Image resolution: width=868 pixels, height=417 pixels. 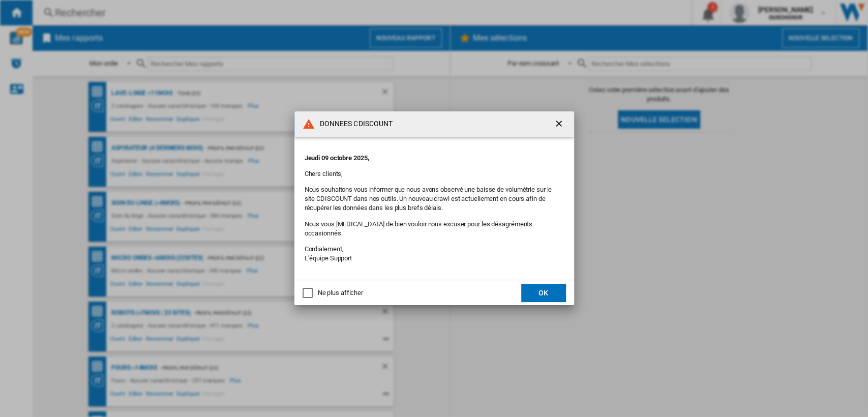 What do you see at coordinates (332, 293) in the screenshot?
I see `md-checkbox: Ne plus afficher` at bounding box center [332, 293].